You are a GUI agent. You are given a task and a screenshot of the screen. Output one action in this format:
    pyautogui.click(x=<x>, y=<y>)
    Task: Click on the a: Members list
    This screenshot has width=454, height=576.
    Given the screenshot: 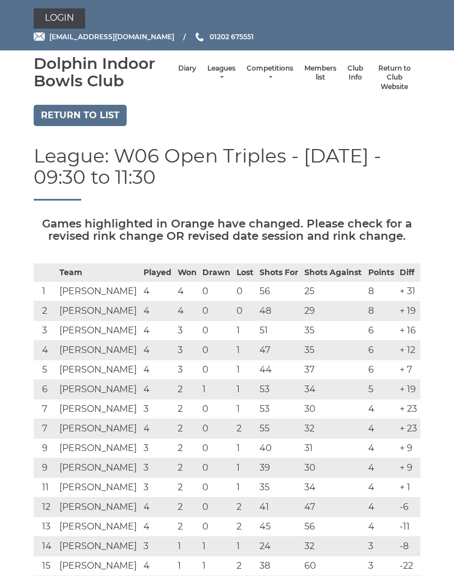 What is the action you would take?
    pyautogui.click(x=320, y=73)
    